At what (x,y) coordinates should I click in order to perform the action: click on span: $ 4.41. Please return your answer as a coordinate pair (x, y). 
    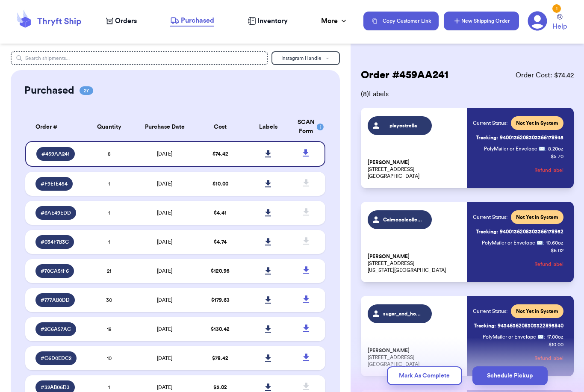
    Looking at the image, I should click on (220, 213).